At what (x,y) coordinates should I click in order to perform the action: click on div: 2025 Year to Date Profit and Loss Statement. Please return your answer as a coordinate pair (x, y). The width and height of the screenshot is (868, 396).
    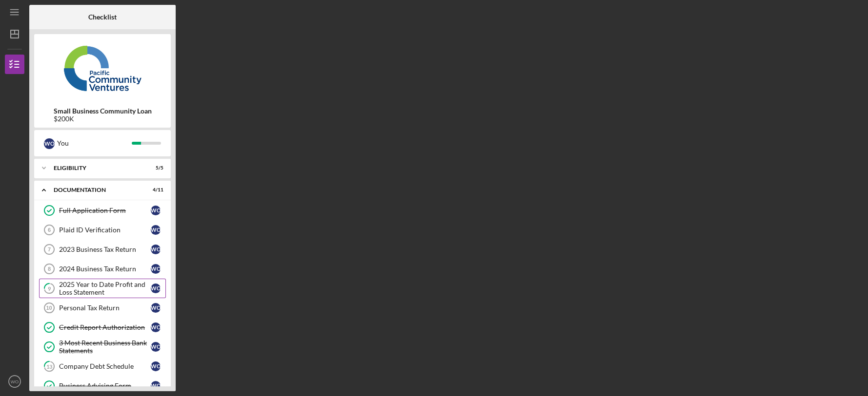
    Looking at the image, I should click on (105, 288).